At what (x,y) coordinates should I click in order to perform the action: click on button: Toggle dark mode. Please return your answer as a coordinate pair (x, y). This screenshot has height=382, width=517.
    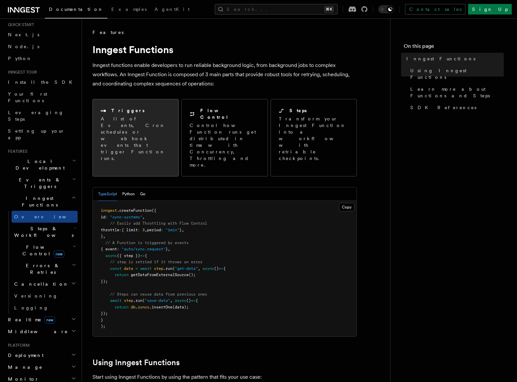
    Looking at the image, I should click on (386, 9).